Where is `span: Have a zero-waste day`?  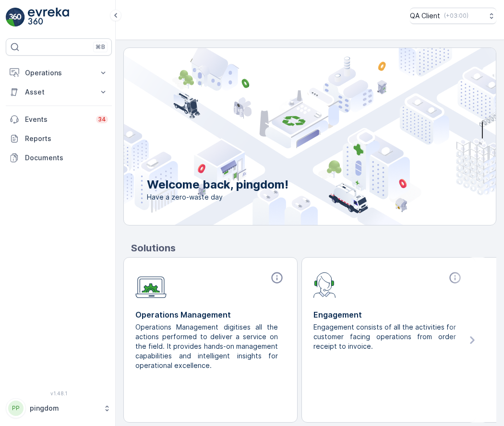
span: Have a zero-waste day is located at coordinates (217, 197).